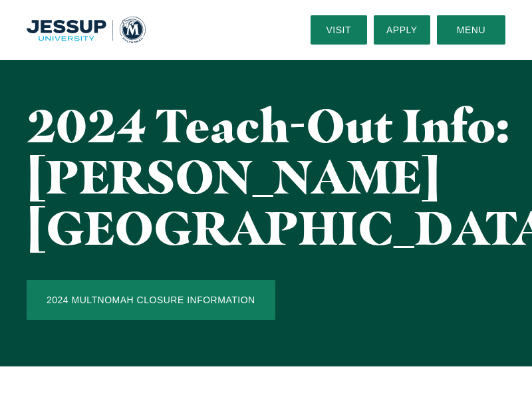  What do you see at coordinates (338, 30) in the screenshot?
I see `a: Visit` at bounding box center [338, 30].